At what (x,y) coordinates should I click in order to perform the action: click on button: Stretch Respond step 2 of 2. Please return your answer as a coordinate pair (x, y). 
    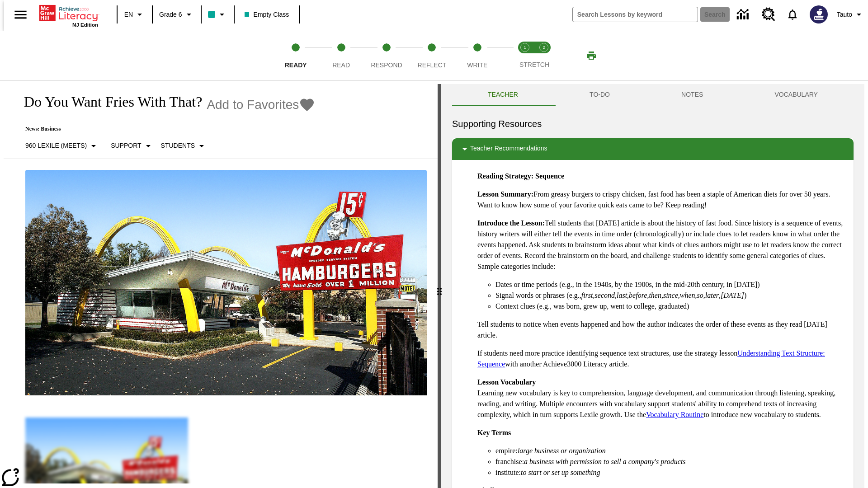
    Looking at the image, I should click on (544, 55).